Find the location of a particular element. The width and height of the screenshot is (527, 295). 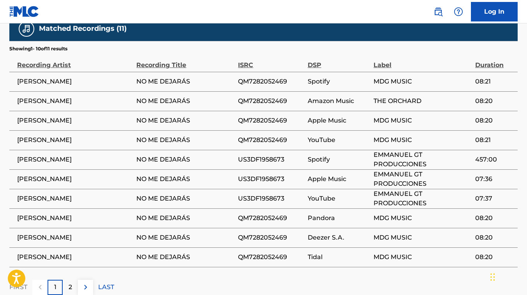

a: Public Search is located at coordinates (438, 12).